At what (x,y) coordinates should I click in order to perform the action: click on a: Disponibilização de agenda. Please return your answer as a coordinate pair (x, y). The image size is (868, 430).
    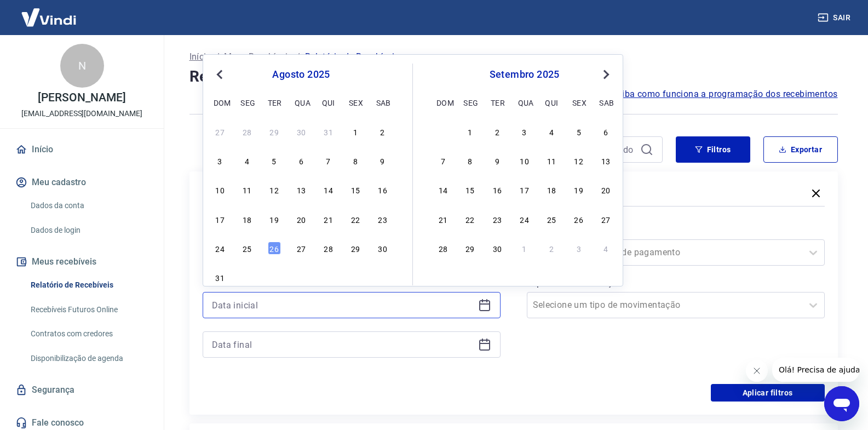
    Looking at the image, I should click on (88, 358).